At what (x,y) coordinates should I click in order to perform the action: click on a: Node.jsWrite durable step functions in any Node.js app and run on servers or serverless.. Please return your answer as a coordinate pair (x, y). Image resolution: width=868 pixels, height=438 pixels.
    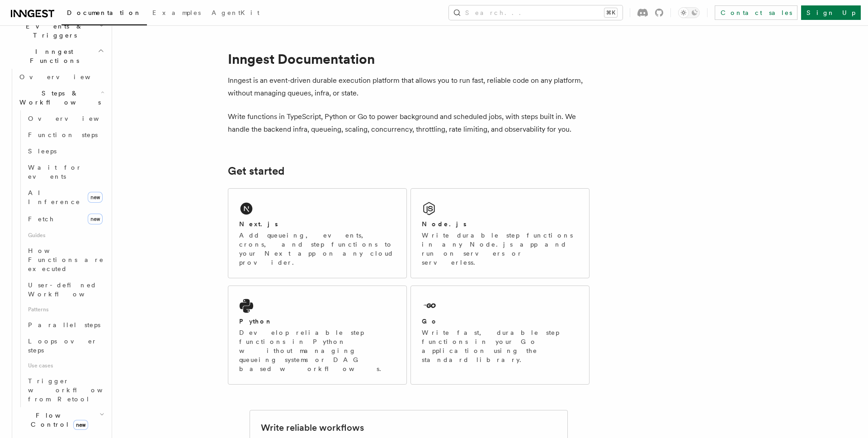
    Looking at the image, I should click on (500, 233).